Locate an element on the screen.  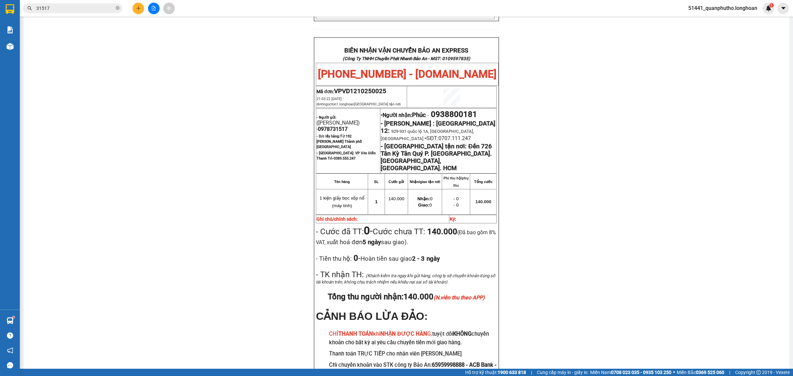
span: Mã đơn: is located at coordinates (351, 92).